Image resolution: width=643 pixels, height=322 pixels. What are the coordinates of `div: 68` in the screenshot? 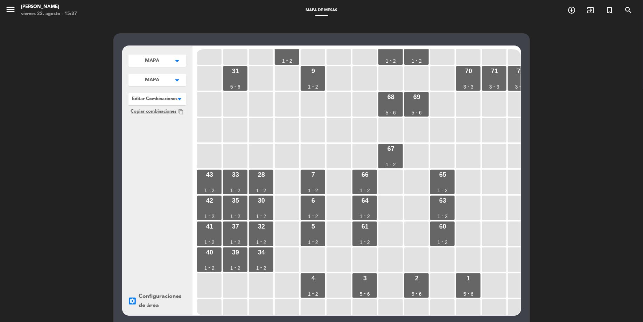 It's located at (391, 97).